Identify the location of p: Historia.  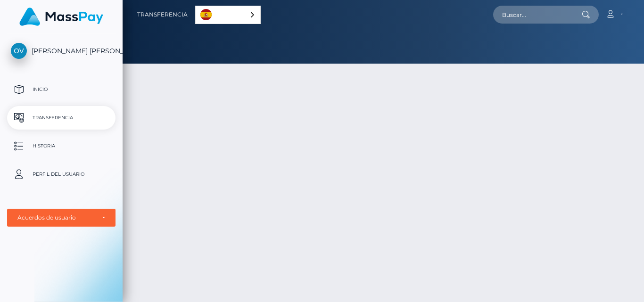
(61, 146).